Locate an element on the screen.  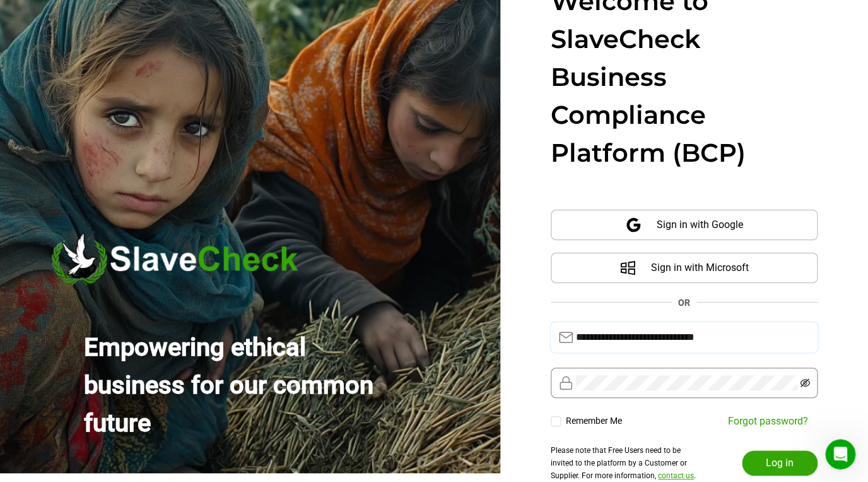
span: Please note that Free Users need to be invited to the platform by a Customer or Supplier. For mor... is located at coordinates (623, 463).